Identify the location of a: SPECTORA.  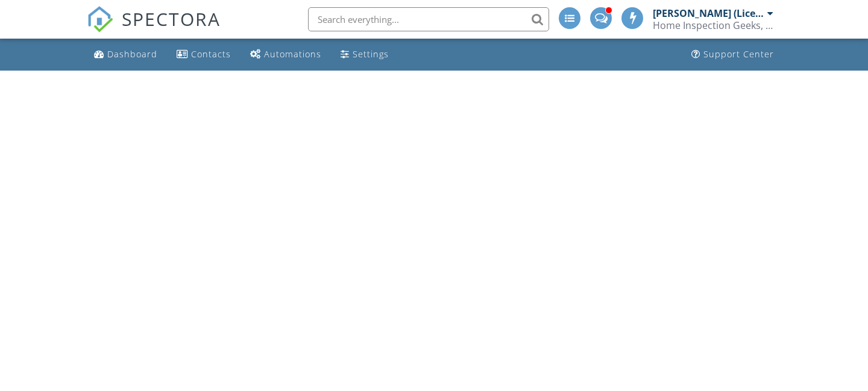
(154, 29).